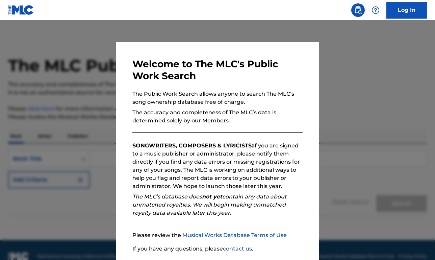  Describe the element at coordinates (376, 10) in the screenshot. I see `img: help` at that location.